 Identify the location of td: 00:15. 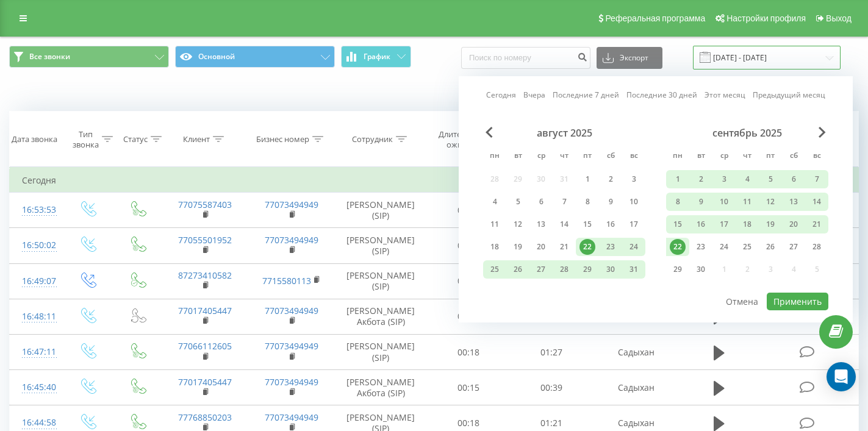
(468, 388).